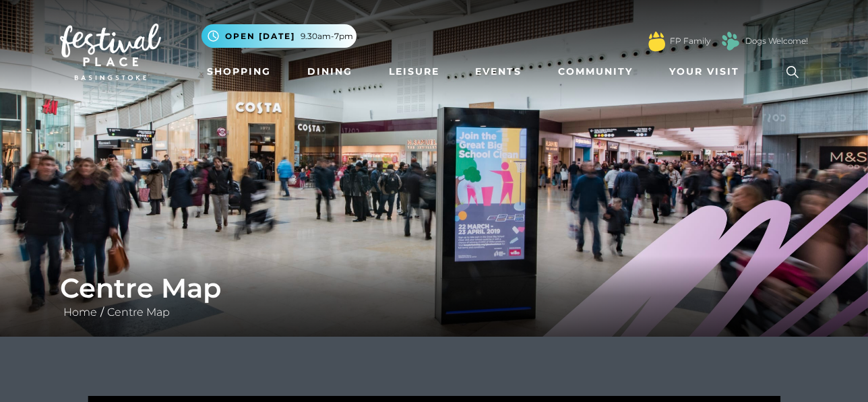 This screenshot has height=402, width=868. Describe the element at coordinates (330, 71) in the screenshot. I see `a: Dining` at that location.